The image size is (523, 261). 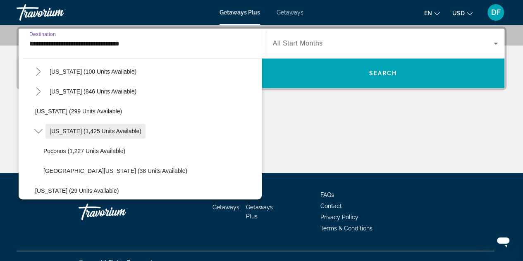 What do you see at coordinates (84, 151) in the screenshot?
I see `span: Poconos (1,227 units available)` at bounding box center [84, 151].